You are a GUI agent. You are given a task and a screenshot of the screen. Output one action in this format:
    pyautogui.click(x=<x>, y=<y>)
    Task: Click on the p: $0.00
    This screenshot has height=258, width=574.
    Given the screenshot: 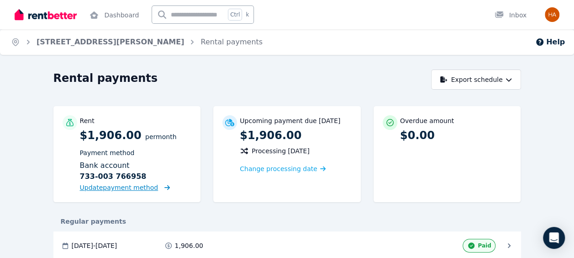 What is the action you would take?
    pyautogui.click(x=456, y=135)
    